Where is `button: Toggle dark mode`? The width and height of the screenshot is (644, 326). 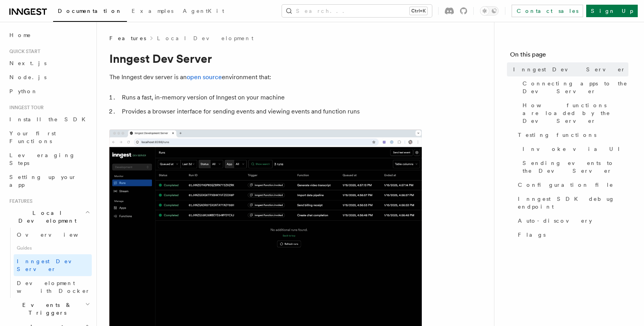 button: Toggle dark mode is located at coordinates (489, 11).